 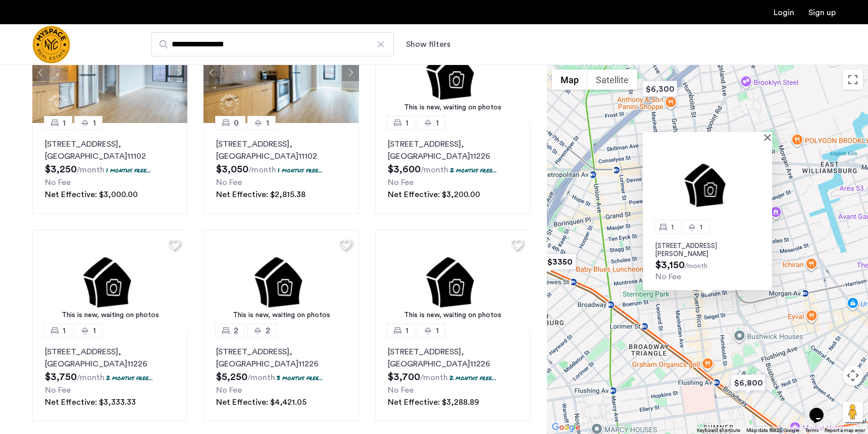 What do you see at coordinates (769, 137) in the screenshot?
I see `button: Close` at bounding box center [769, 137].